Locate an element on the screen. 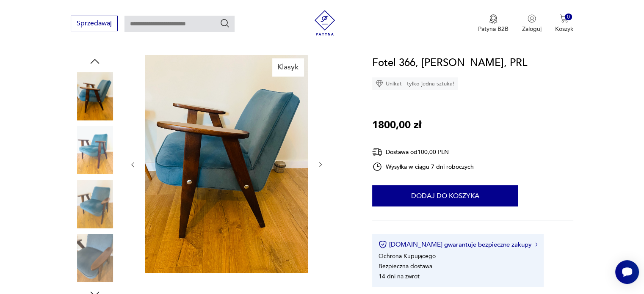  img: Ikonka użytkownika is located at coordinates (532, 19).